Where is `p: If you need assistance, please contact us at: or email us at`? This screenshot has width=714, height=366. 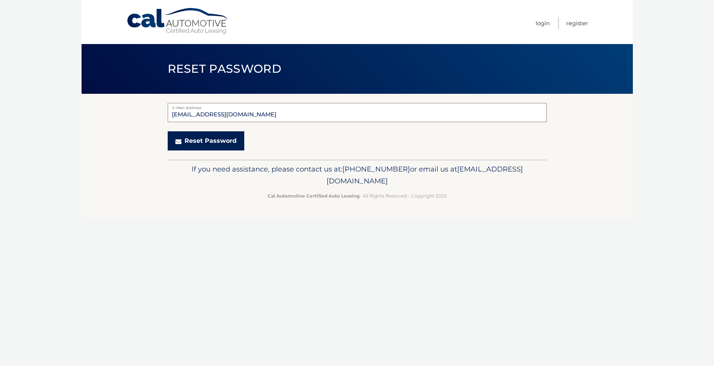
p: If you need assistance, please contact us at: or email us at is located at coordinates (357, 175).